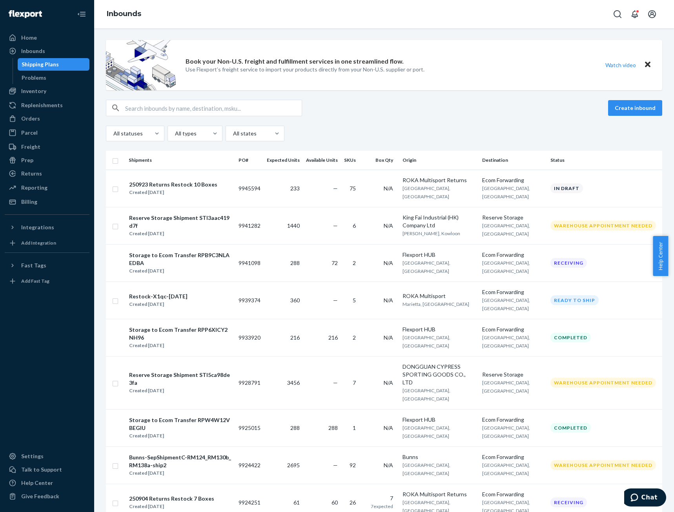 The width and height of the screenshot is (674, 512). I want to click on div: Orders, so click(31, 119).